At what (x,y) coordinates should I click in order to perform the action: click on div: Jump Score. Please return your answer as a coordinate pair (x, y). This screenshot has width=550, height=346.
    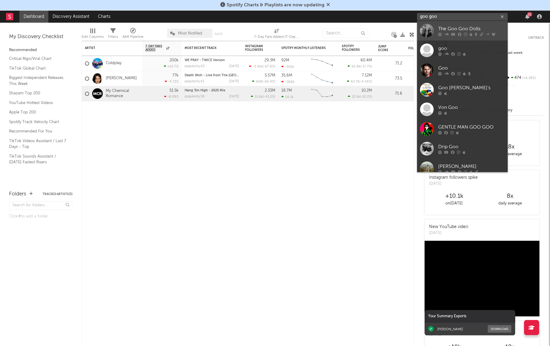
    Looking at the image, I should click on (386, 48).